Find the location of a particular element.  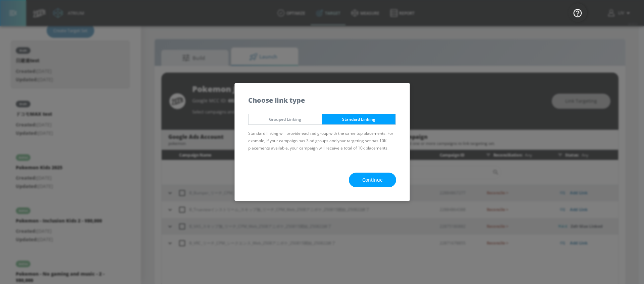

h5: Choose link type is located at coordinates (276, 100).